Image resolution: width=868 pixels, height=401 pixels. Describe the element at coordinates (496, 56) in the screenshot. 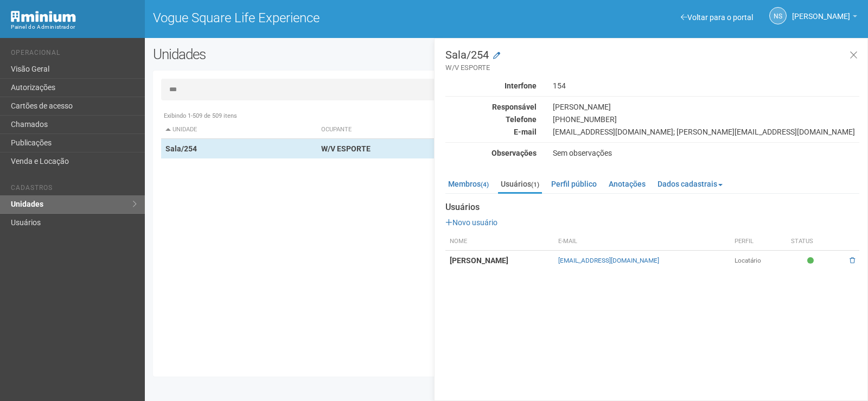

I see `a: Modificar a unidade` at that location.